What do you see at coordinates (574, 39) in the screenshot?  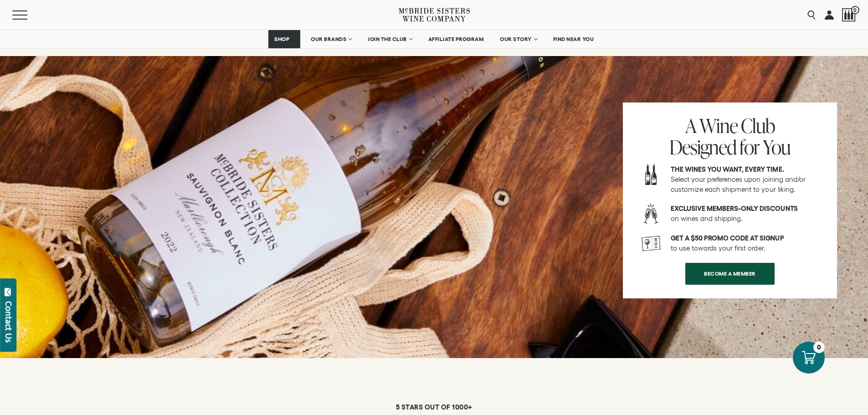 I see `span: FIND NEAR YOU` at bounding box center [574, 39].